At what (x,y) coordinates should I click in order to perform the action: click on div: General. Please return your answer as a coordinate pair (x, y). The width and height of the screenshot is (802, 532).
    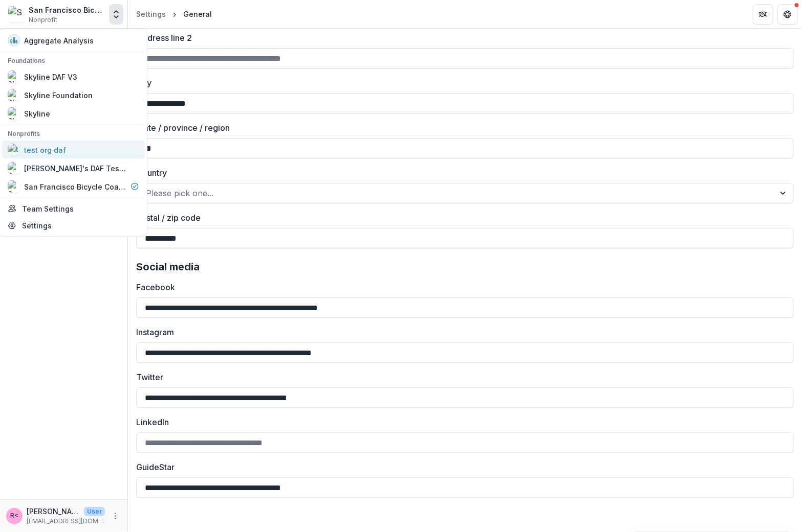
    Looking at the image, I should click on (197, 13).